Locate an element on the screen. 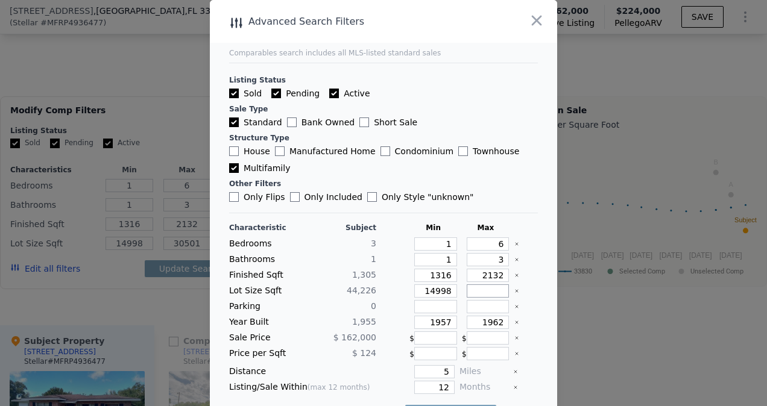  div: Finished Sqft is located at coordinates (265, 276).